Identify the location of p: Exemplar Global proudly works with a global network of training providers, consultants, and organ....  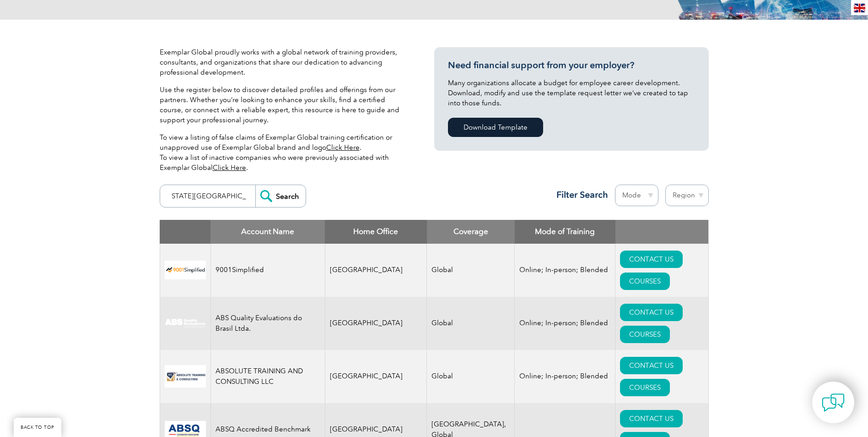
(283, 62).